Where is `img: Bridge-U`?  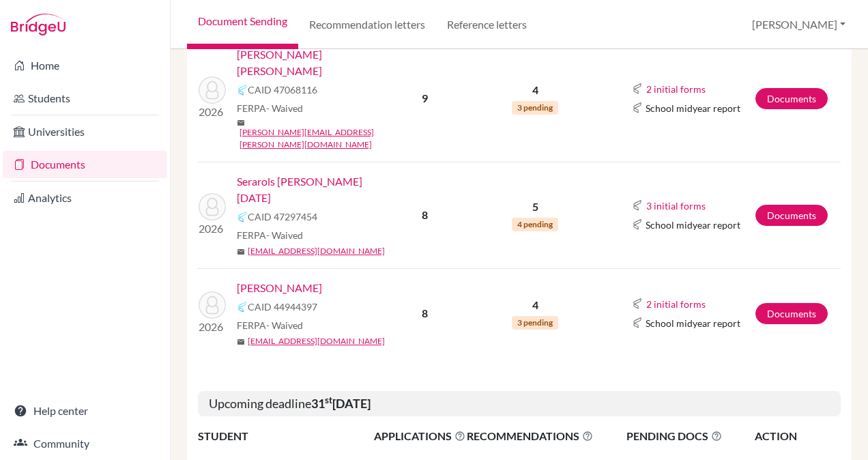
img: Bridge-U is located at coordinates (38, 25).